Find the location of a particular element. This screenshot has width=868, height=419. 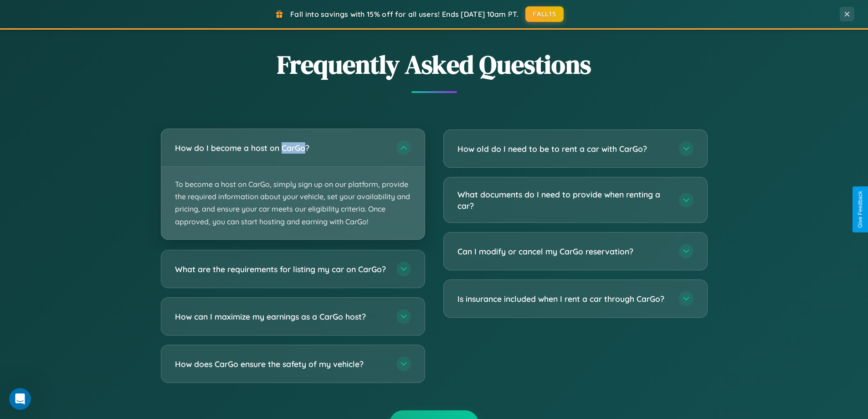

h3: What are the requirements for listing my car on CarGo? is located at coordinates (281, 269).